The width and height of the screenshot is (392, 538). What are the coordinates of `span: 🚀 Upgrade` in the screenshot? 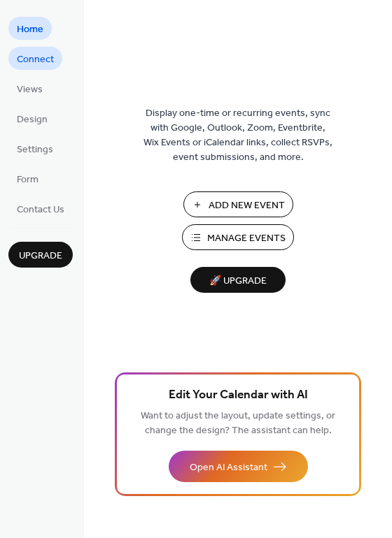 It's located at (238, 281).